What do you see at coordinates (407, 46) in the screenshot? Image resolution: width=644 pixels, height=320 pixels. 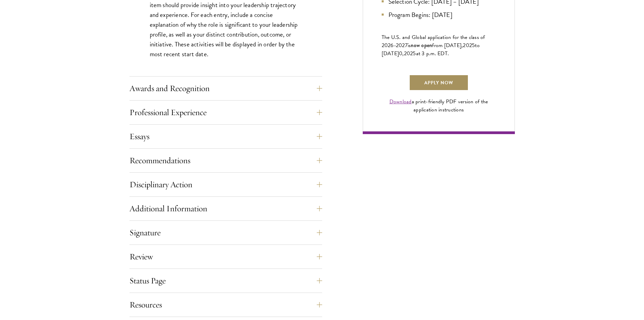 I see `span: 7` at bounding box center [407, 46].